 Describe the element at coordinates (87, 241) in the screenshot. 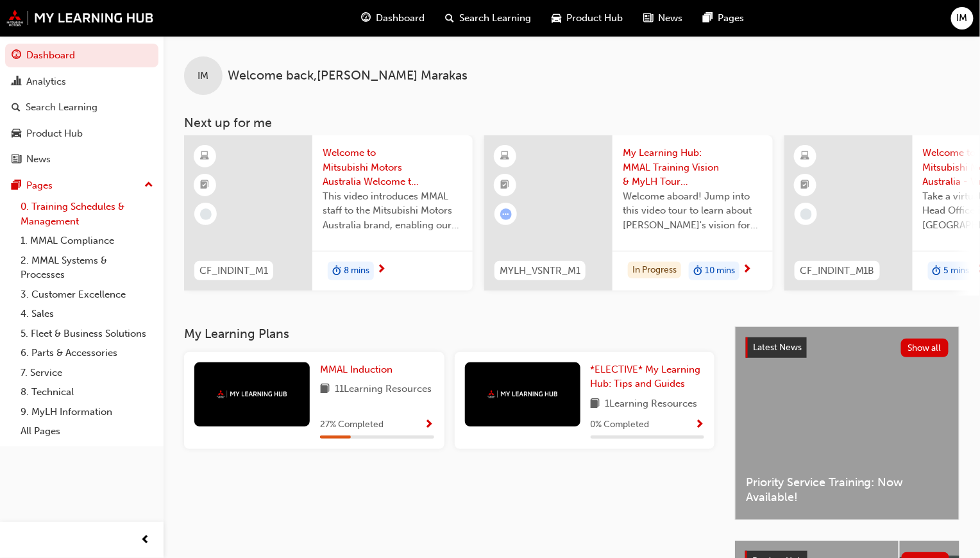

I see `a: 1. MMAL Compliance` at that location.